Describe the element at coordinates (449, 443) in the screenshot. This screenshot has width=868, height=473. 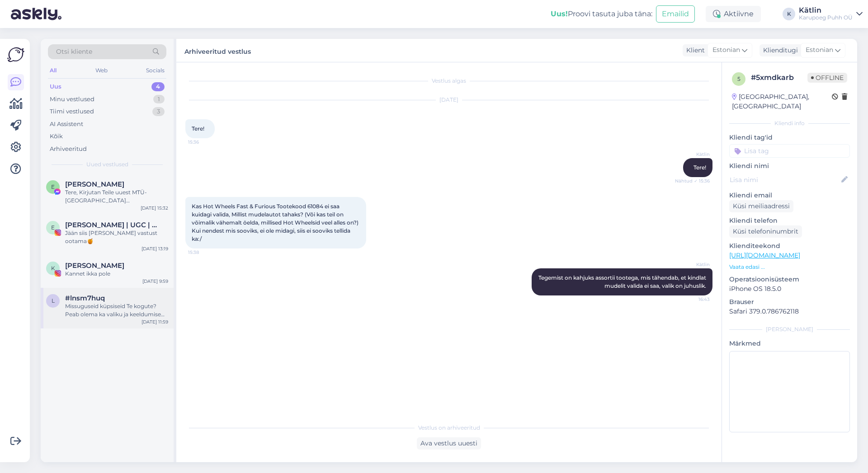
I see `div: Ava vestlus uuesti` at that location.